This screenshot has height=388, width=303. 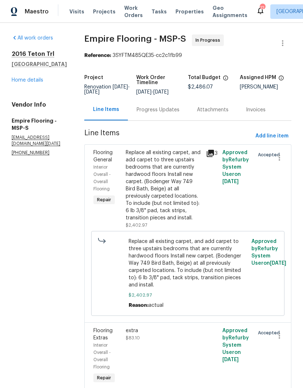 What do you see at coordinates (230, 12) in the screenshot?
I see `span: Geo Assignments` at bounding box center [230, 12].